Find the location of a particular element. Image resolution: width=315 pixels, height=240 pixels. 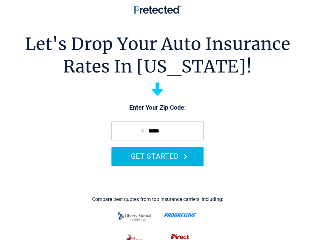

p: Enter Your Zip Code: is located at coordinates (157, 108).